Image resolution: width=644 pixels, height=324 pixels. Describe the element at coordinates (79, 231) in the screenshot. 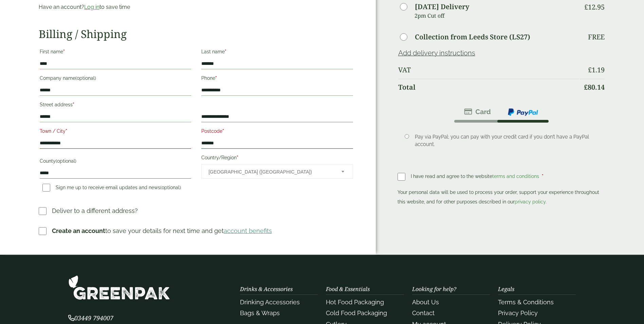

I see `strong: Create an account` at that location.